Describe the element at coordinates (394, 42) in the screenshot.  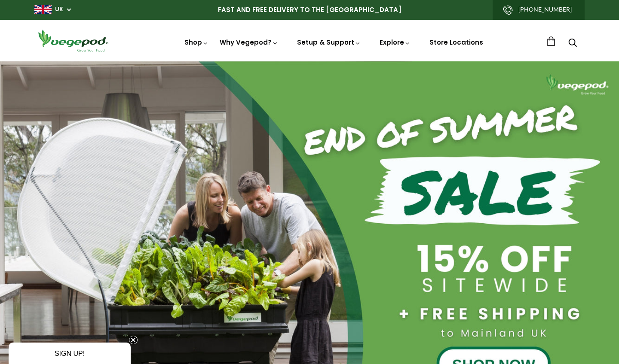
I see `a: Explore` at that location.